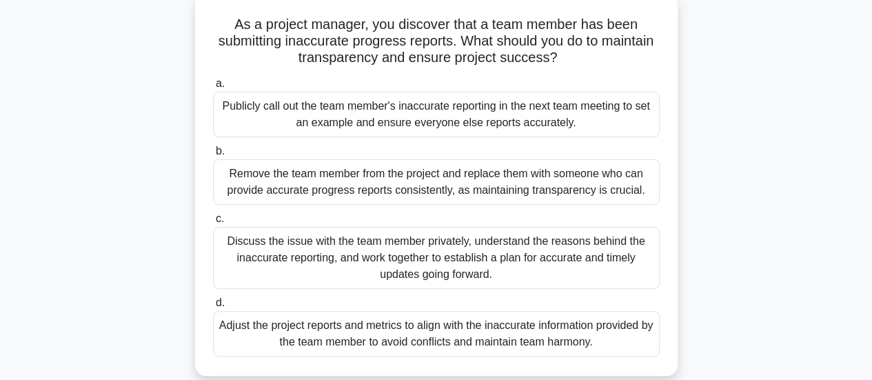  Describe the element at coordinates (436, 182) in the screenshot. I see `div: Remove the team member from the project and replace them with someone who can provide accurate pr...` at that location.